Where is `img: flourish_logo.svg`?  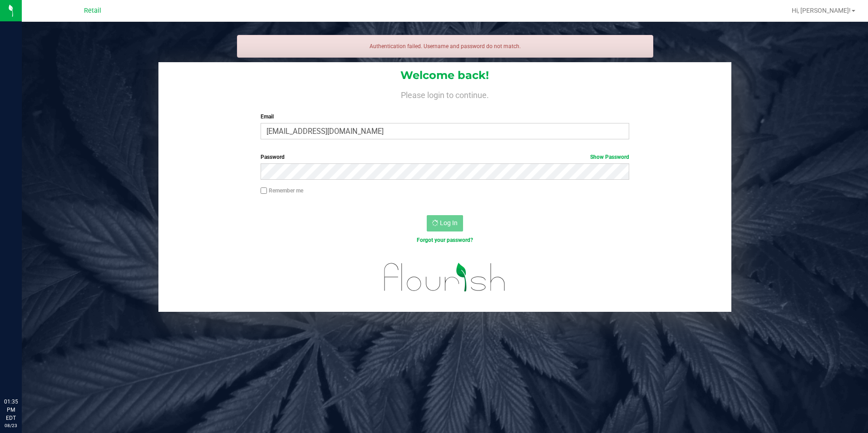 img: flourish_logo.svg is located at coordinates (445, 278).